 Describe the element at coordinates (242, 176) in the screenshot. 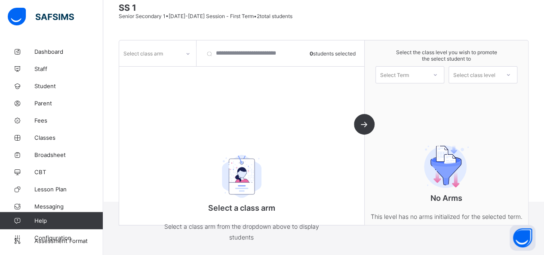

I see `img: student.207b5acb3037b72b59086e8b1a17b1d0.svg` at that location.